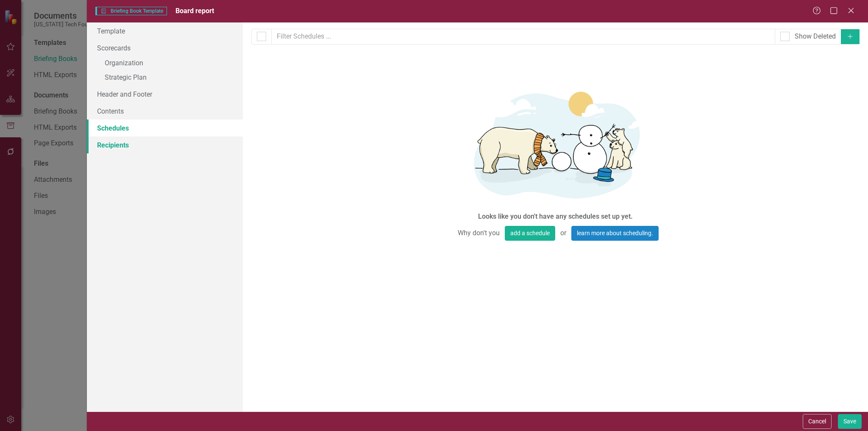 The image size is (868, 431). Describe the element at coordinates (479, 233) in the screenshot. I see `span: Why don't you` at that location.